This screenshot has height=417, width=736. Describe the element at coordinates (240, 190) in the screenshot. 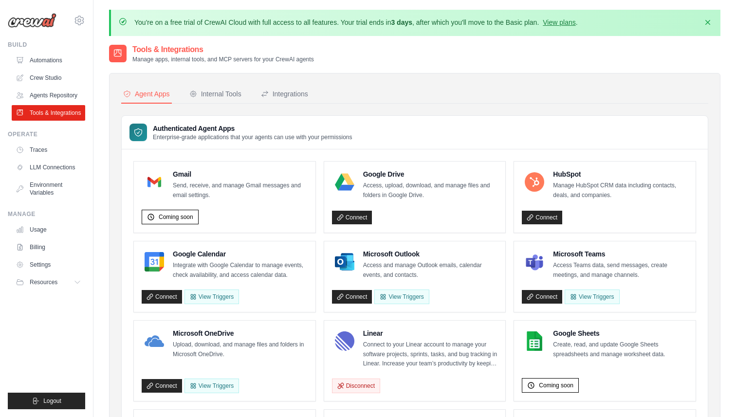

I see `p: Send, receive, and manage Gmail messages and email settings.` at that location.